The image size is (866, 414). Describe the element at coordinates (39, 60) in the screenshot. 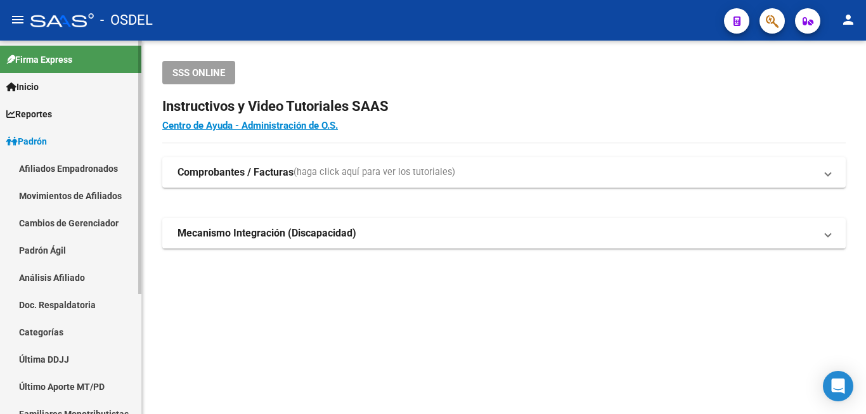

I see `span: Firma Express` at that location.